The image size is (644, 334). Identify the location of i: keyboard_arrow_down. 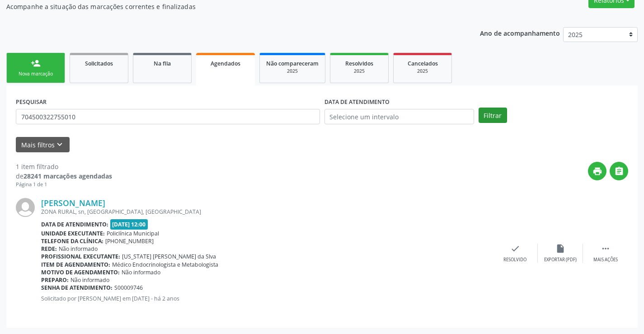
(60, 144).